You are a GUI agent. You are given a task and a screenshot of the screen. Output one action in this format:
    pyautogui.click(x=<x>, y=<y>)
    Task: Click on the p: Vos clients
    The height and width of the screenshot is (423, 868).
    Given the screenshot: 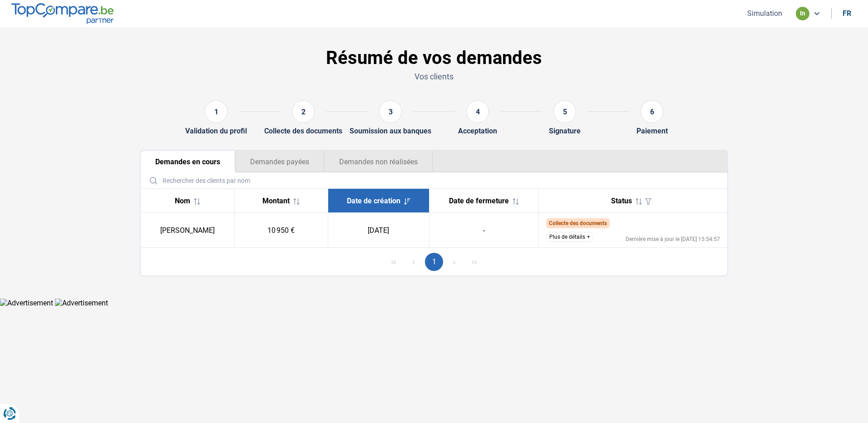 What is the action you would take?
    pyautogui.click(x=434, y=77)
    